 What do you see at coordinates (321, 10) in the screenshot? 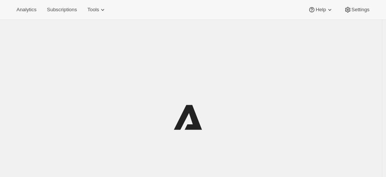
I see `button: Help` at bounding box center [321, 10].